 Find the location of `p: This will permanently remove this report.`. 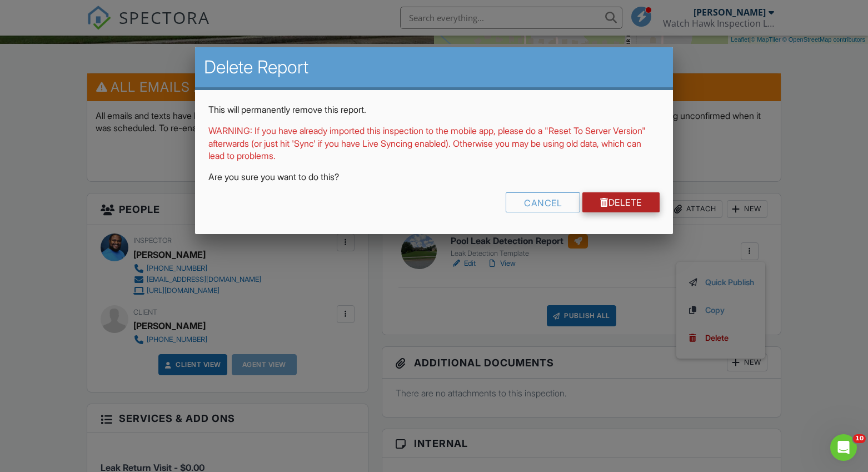

p: This will permanently remove this report. is located at coordinates (434, 110).